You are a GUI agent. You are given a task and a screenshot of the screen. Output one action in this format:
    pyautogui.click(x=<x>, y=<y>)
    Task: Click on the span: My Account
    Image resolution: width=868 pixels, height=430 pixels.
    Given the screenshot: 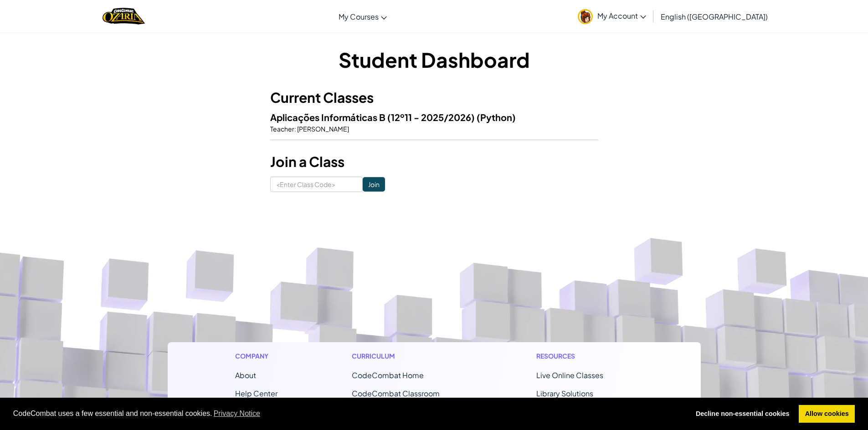 What is the action you would take?
    pyautogui.click(x=621, y=16)
    